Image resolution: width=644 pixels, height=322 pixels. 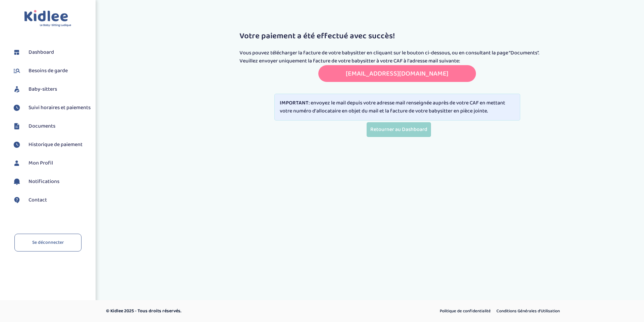 I want to click on img: besoin.svg, so click(x=17, y=71).